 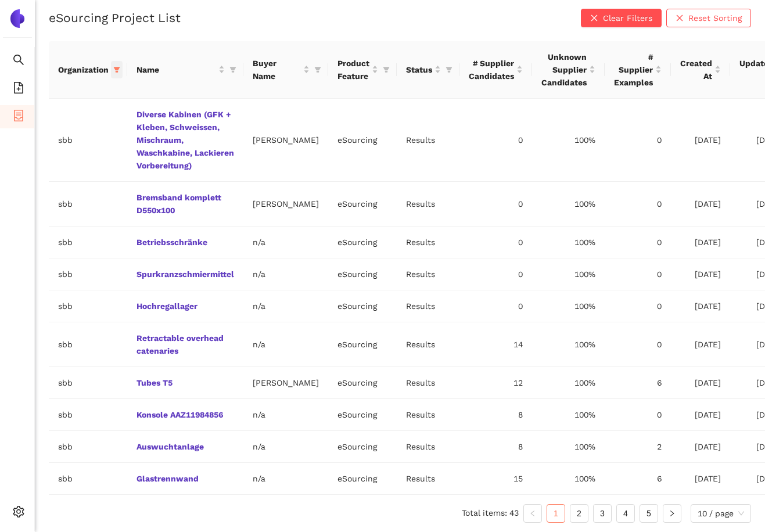 What do you see at coordinates (720, 513) in the screenshot?
I see `span: 10 / page` at bounding box center [720, 513].